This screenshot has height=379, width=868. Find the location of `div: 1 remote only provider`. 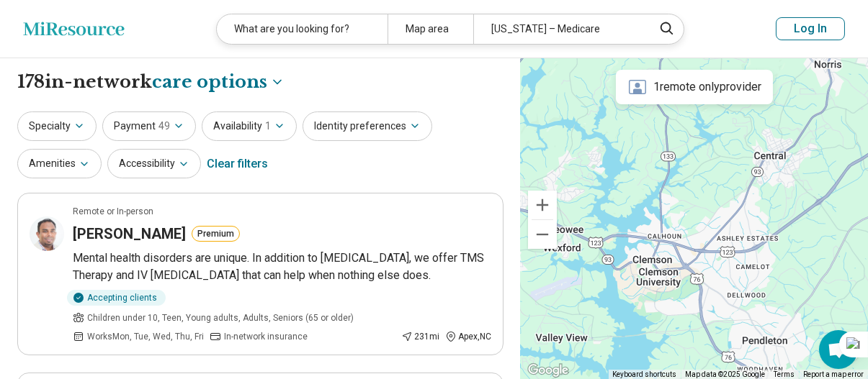

div: 1 remote only provider is located at coordinates (694, 87).